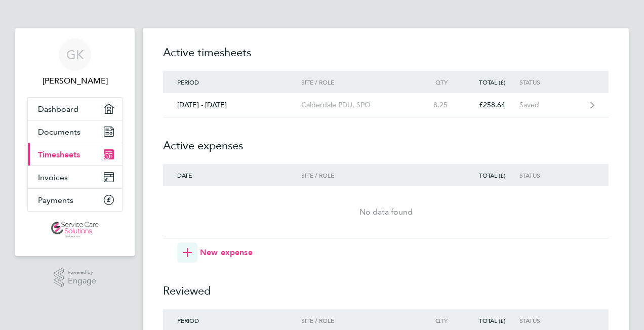  What do you see at coordinates (58, 109) in the screenshot?
I see `span: Dashboard` at bounding box center [58, 109].